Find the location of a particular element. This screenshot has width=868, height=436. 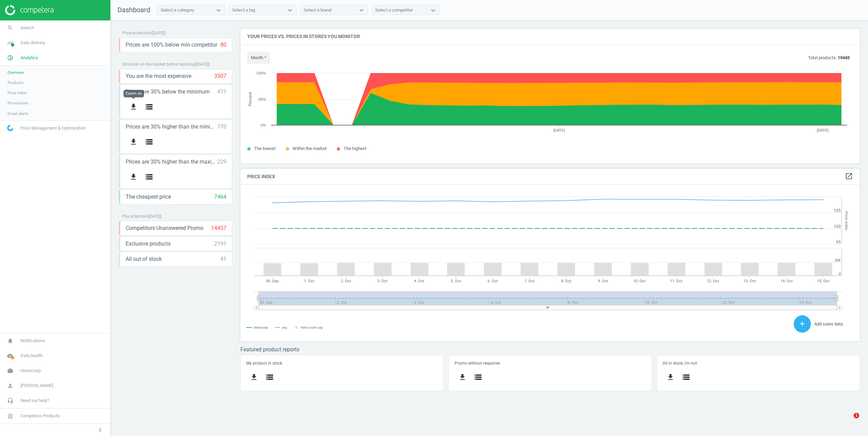

div: 3507 is located at coordinates (221, 76).